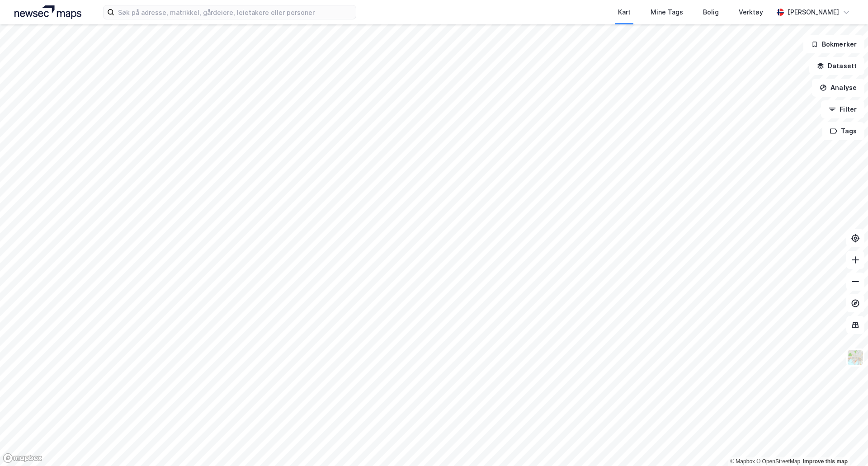 The image size is (868, 466). Describe the element at coordinates (48, 12) in the screenshot. I see `img: logo.a4113a55bc3d86da70a041830d287a7e.svg` at that location.